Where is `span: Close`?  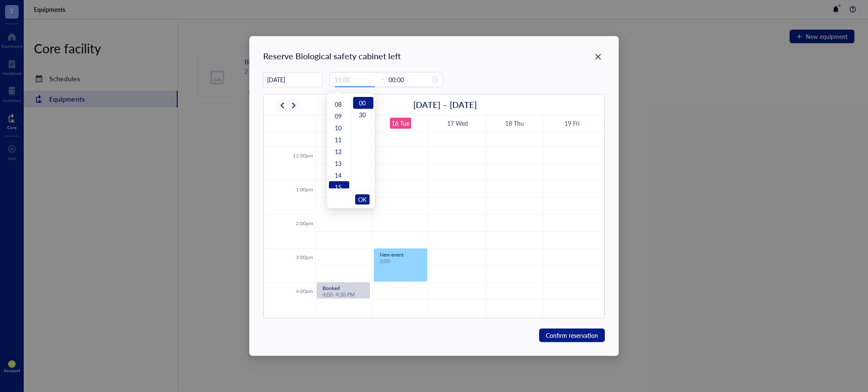
span: Close is located at coordinates (598, 57).